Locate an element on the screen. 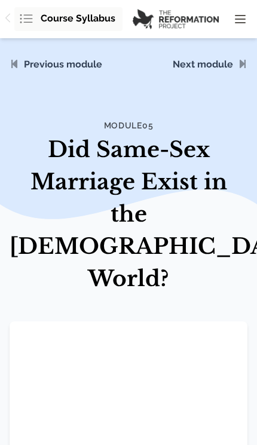 The height and width of the screenshot is (445, 257). a: Course Syllabus is located at coordinates (68, 23).